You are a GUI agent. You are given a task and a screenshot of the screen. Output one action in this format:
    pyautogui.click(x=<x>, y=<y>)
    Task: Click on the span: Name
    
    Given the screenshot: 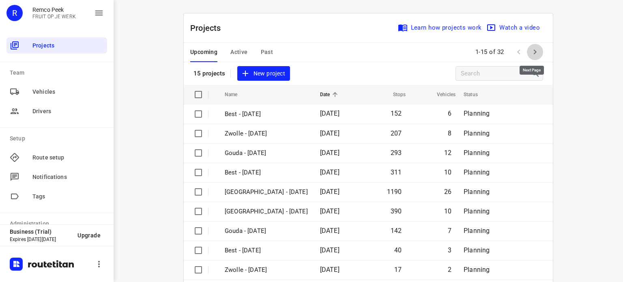 What is the action you would take?
    pyautogui.click(x=237, y=95)
    